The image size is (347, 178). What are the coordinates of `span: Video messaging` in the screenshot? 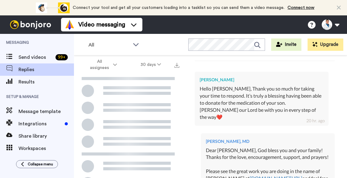 It's located at (102, 25).